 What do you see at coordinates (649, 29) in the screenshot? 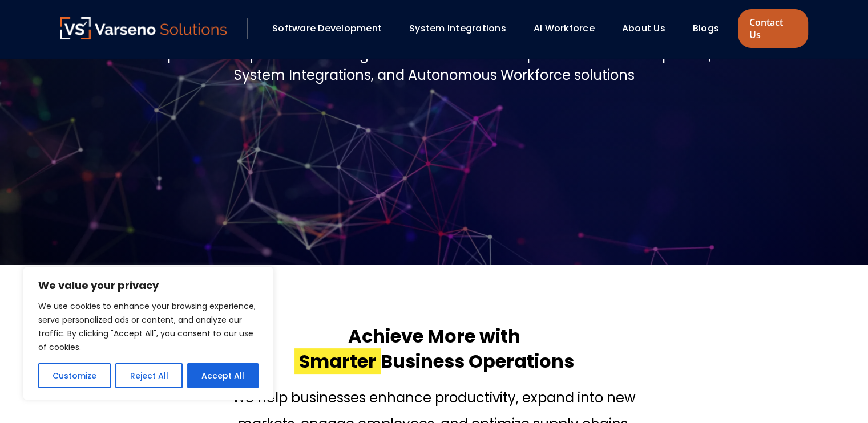
I see `div: About Us` at bounding box center [649, 29].